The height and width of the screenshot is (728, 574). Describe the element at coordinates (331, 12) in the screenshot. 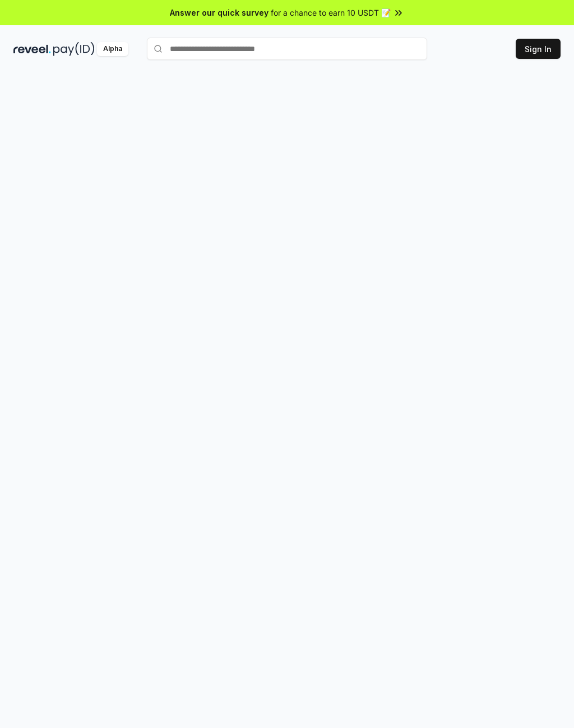

I see `span: for a chance to earn 10 USDT 📝` at that location.